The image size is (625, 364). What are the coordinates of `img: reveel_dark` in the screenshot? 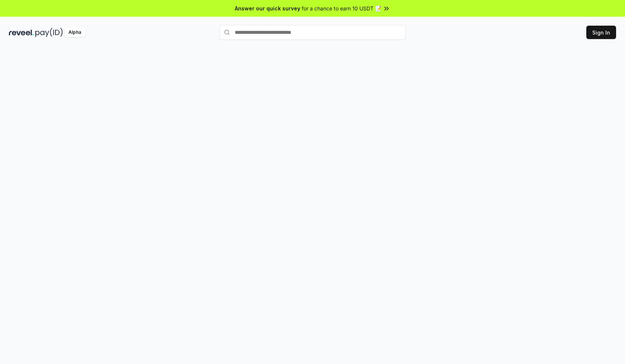 It's located at (21, 32).